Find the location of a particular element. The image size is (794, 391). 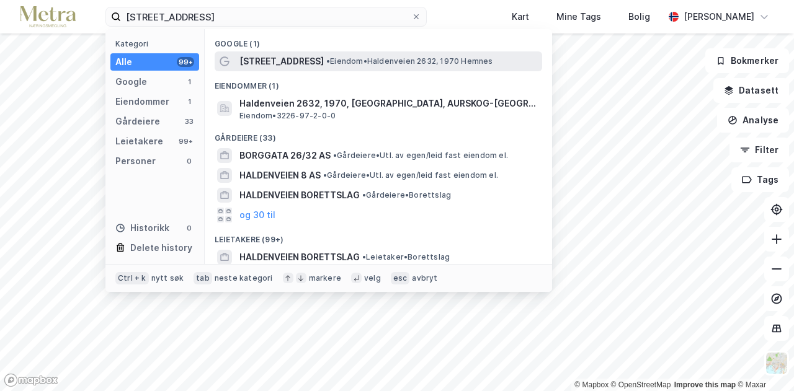

div: Google is located at coordinates (131, 82).